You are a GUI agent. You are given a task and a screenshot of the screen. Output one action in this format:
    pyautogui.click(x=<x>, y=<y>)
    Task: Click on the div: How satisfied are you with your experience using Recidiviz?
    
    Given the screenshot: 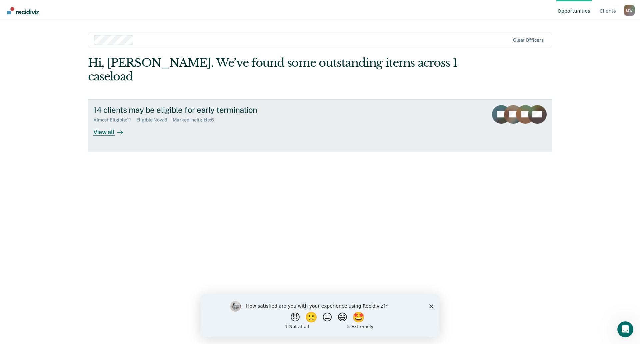 What is the action you would take?
    pyautogui.click(x=122, y=12)
    